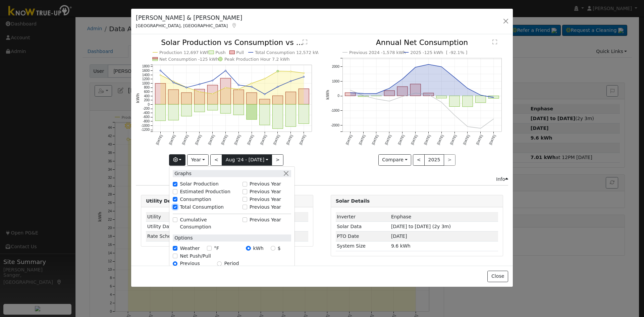 This screenshot has height=317, width=644. What do you see at coordinates (234, 26) in the screenshot?
I see `a: Map` at bounding box center [234, 26].